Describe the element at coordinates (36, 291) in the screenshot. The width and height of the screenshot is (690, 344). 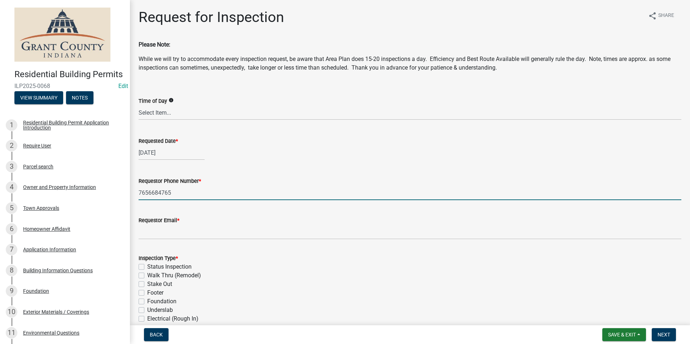
I see `div: Foundation` at that location.